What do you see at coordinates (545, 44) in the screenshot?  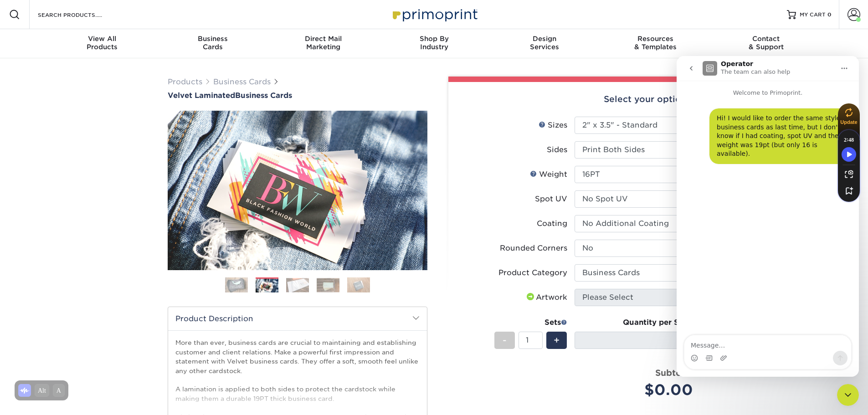 I see `a: DesignServices` at bounding box center [545, 44].